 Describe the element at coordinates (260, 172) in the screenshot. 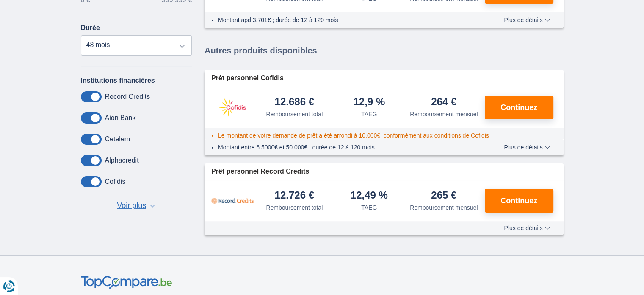

I see `span: Prêt personnel Record Credits` at that location.